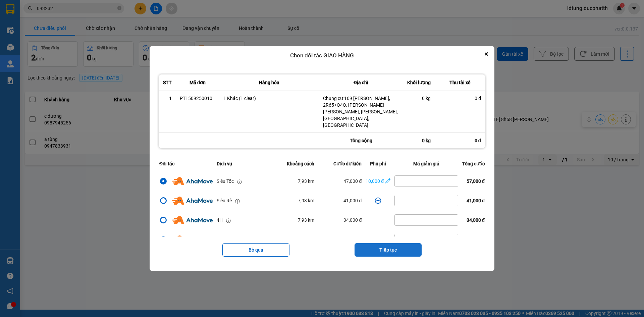  Describe the element at coordinates (460, 83) in the screenshot. I see `div: Thu tài xế` at that location.